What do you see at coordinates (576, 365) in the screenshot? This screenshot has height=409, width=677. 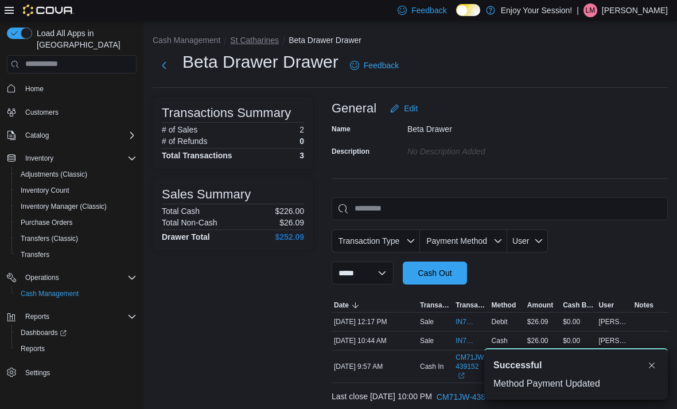 I see `div: Notification` at bounding box center [576, 365].